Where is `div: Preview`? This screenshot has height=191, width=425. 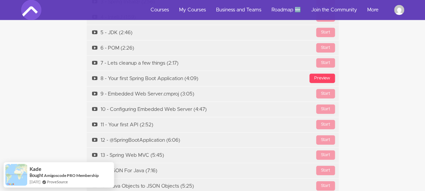
div: Preview is located at coordinates (322, 79).